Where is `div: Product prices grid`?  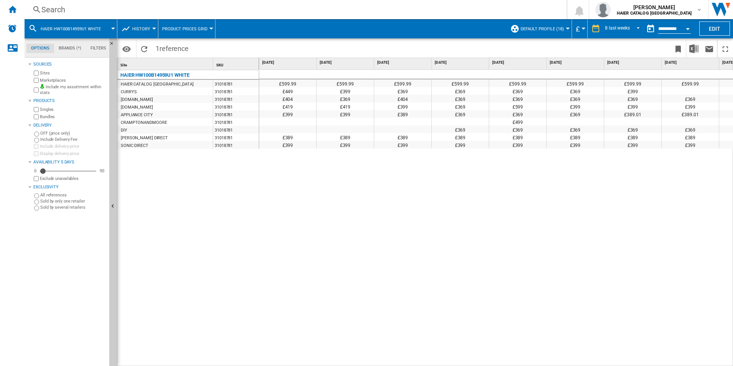 div: Product prices grid is located at coordinates (187, 29).